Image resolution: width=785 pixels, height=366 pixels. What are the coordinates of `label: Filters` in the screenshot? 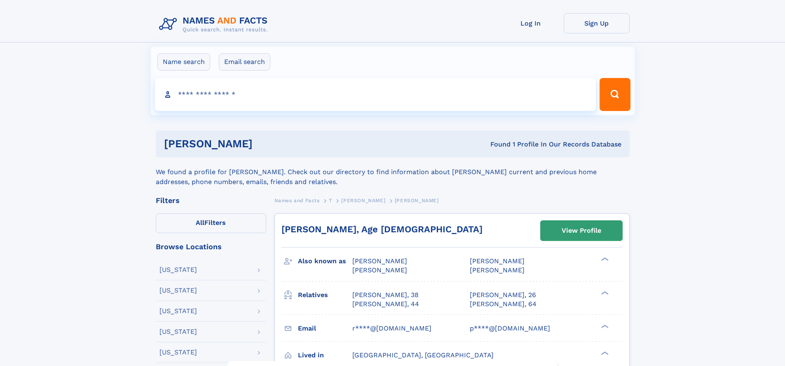 It's located at (211, 223).